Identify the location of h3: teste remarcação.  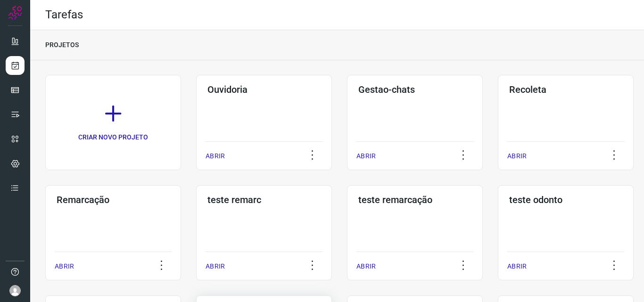
(415, 200).